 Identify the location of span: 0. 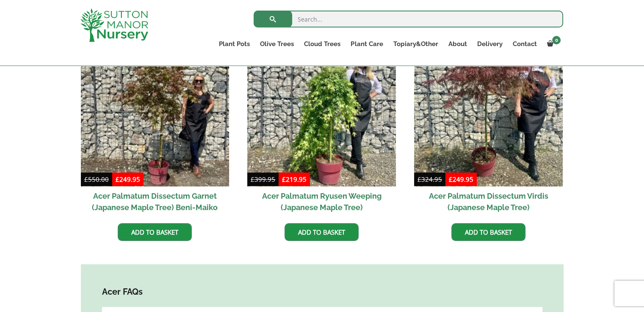
(556, 40).